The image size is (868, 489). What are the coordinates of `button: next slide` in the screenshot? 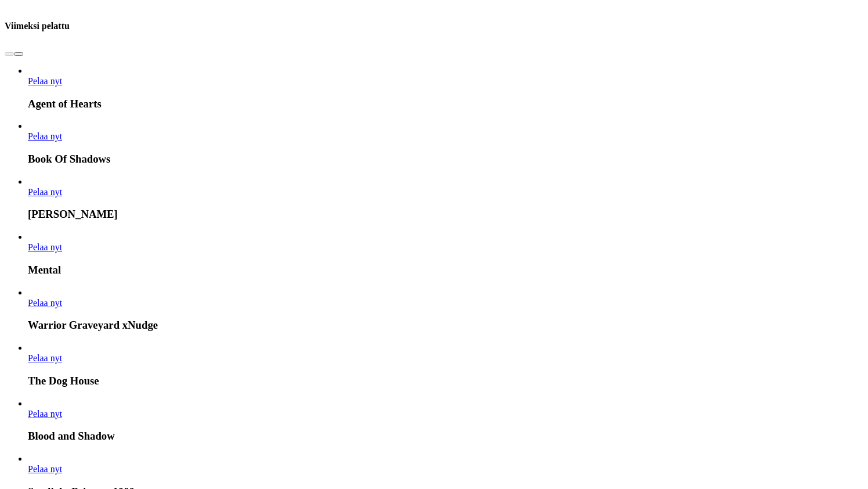 It's located at (18, 54).